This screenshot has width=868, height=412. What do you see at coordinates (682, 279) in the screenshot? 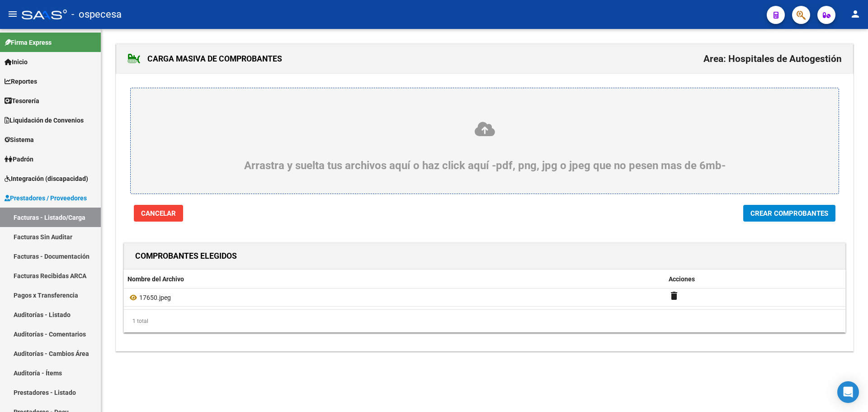
I see `span: Acciones` at bounding box center [682, 279].